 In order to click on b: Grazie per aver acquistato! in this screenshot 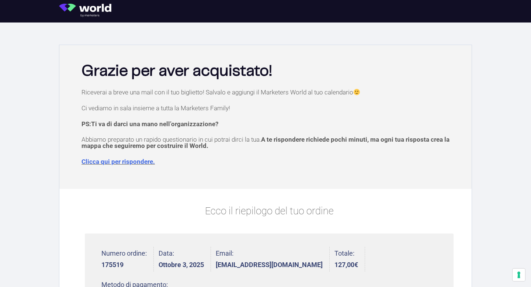, I will do `click(176, 71)`.